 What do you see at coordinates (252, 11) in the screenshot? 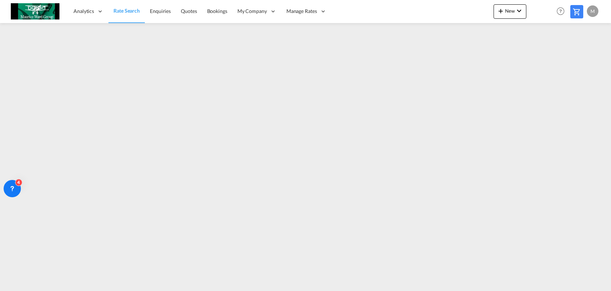
I see `span: My Company` at bounding box center [252, 11].